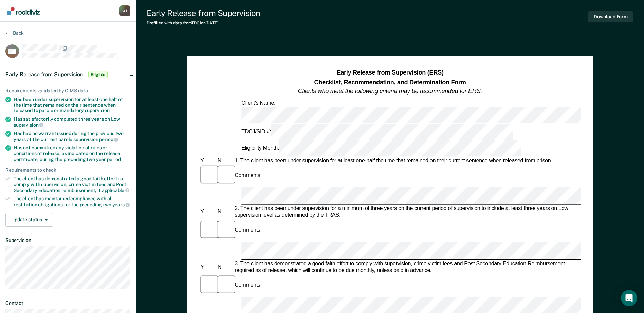 This screenshot has height=313, width=644. What do you see at coordinates (125, 11) in the screenshot?
I see `div: A J` at bounding box center [125, 11].